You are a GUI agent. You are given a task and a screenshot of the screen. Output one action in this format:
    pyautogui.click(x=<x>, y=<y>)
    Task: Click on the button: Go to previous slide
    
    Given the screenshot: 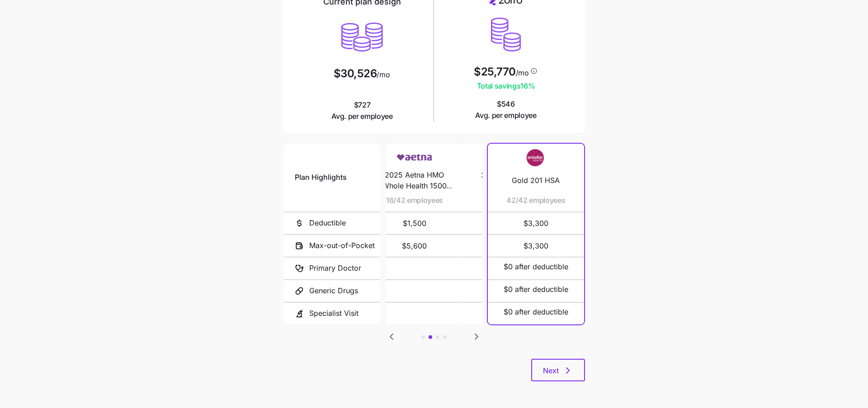 What is the action you would take?
    pyautogui.click(x=391, y=337)
    